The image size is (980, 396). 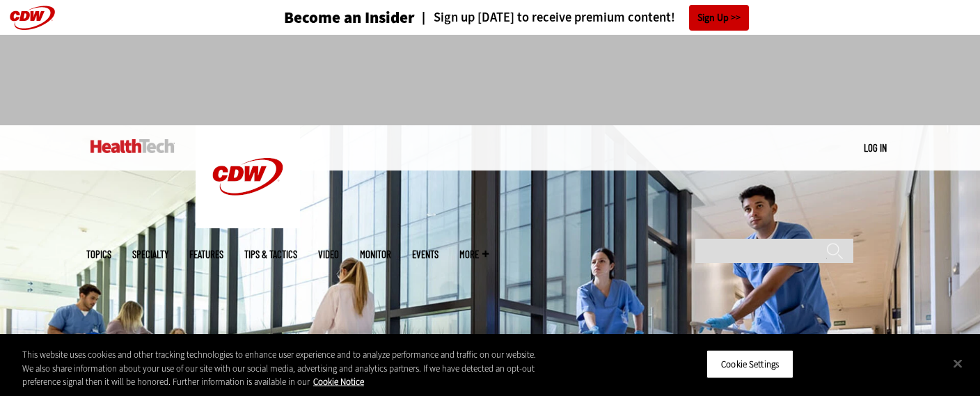 What do you see at coordinates (474, 254) in the screenshot?
I see `span: More` at bounding box center [474, 254].